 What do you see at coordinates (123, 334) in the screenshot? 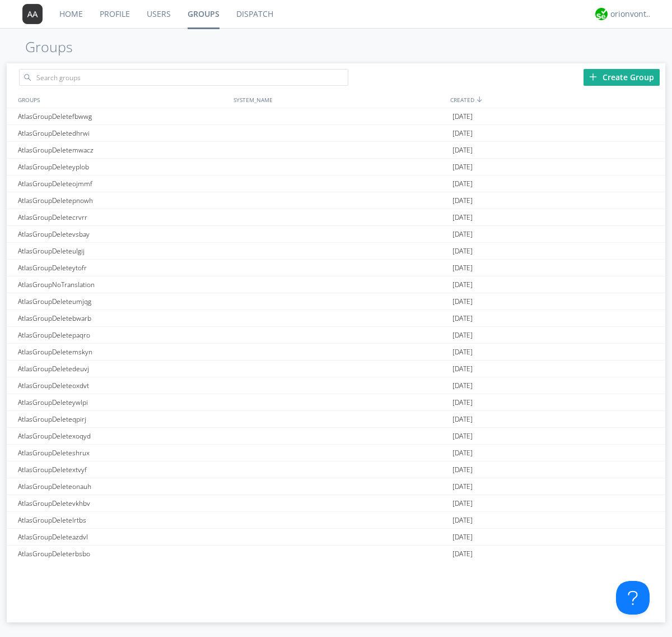
I see `div: AtlasGroupDeletepaqro` at bounding box center [123, 334].